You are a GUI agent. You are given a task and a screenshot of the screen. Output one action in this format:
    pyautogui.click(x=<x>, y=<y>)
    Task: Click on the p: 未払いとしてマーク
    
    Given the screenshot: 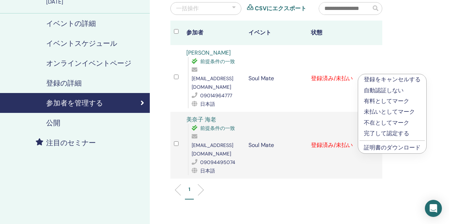 What is the action you would take?
    pyautogui.click(x=392, y=112)
    